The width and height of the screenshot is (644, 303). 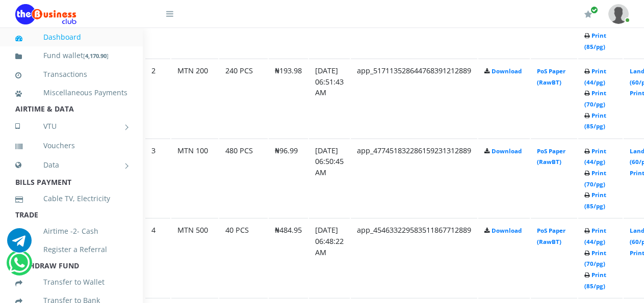 What do you see at coordinates (414, 98) in the screenshot?
I see `td: app_517113528644768391212889` at bounding box center [414, 98].